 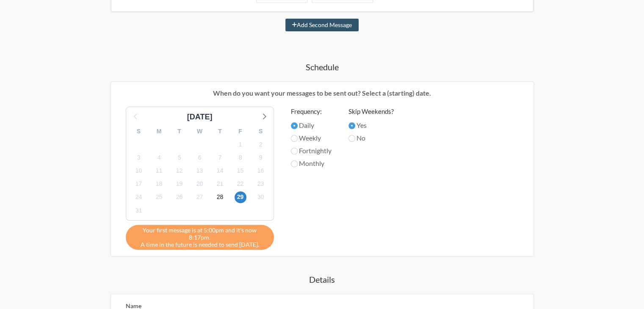 I want to click on input: Weekly, so click(x=294, y=138).